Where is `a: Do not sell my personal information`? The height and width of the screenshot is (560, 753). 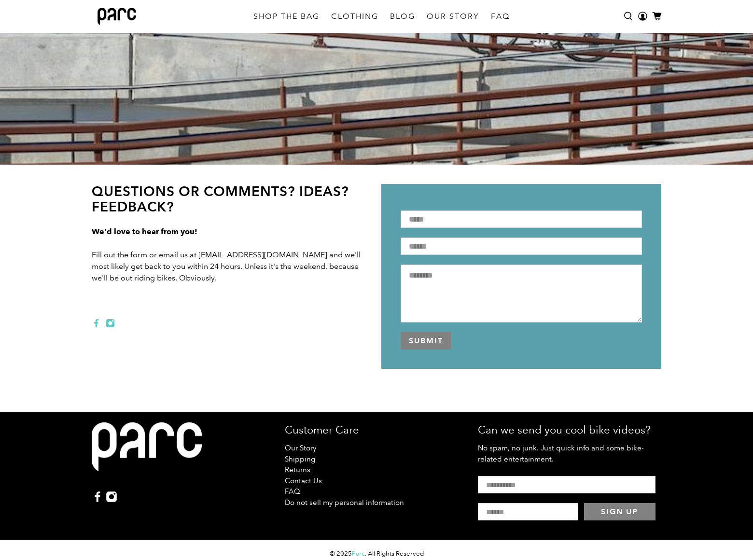 a: Do not sell my personal information is located at coordinates (344, 502).